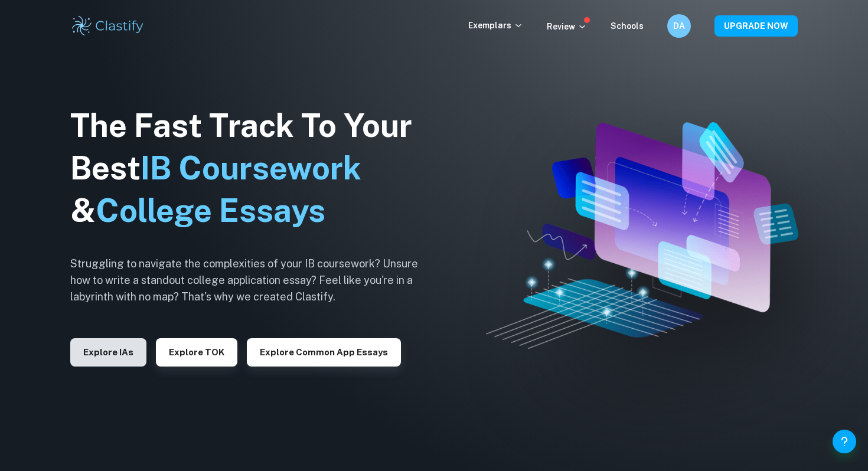 The height and width of the screenshot is (471, 868). What do you see at coordinates (107, 26) in the screenshot?
I see `img: Clastify logo` at bounding box center [107, 26].